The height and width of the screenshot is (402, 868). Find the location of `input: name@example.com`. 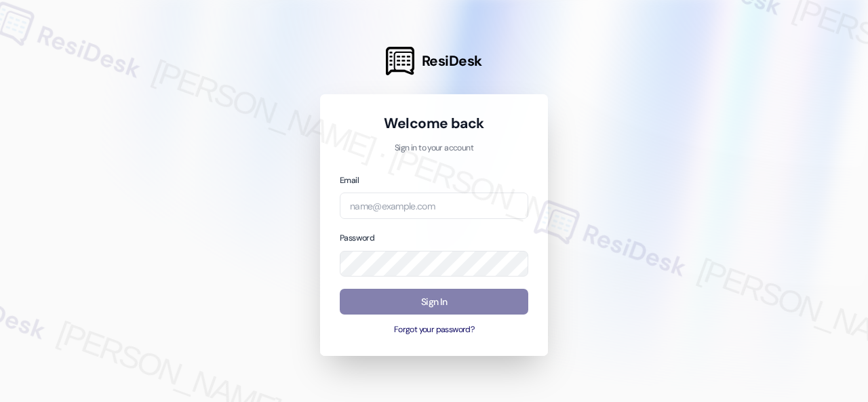

input: name@example.com is located at coordinates (434, 206).